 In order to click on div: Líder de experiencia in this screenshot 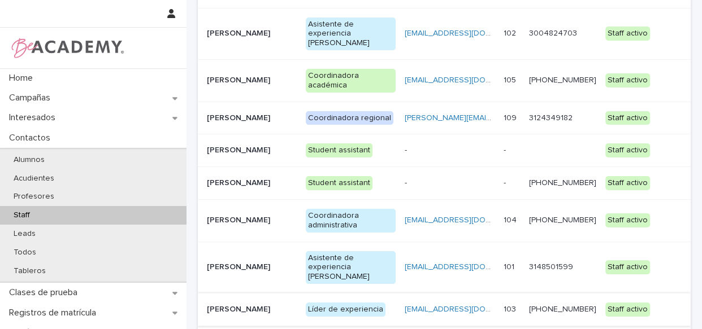, I will do `click(345, 310)`.